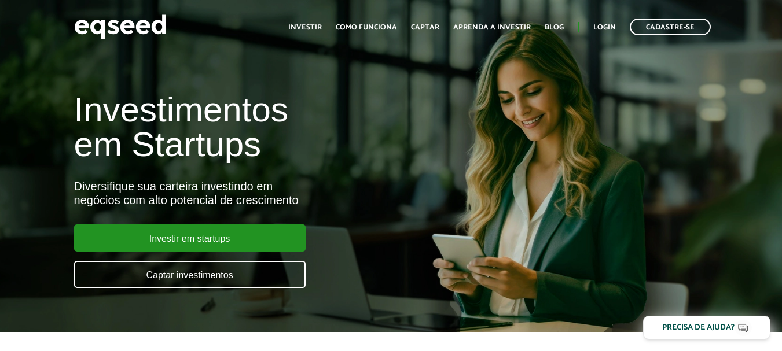  Describe the element at coordinates (670, 27) in the screenshot. I see `a: Cadastre-se` at that location.